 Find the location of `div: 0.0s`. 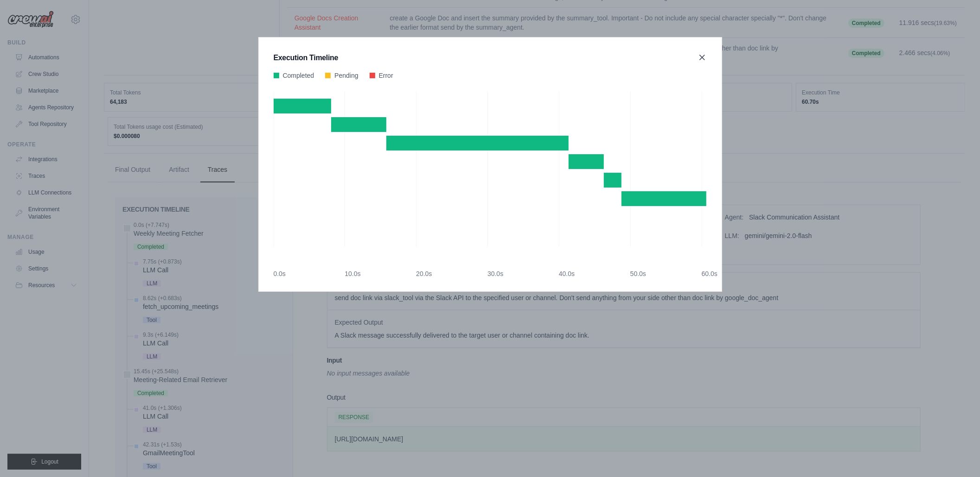

div: 0.0s is located at coordinates (280, 274).